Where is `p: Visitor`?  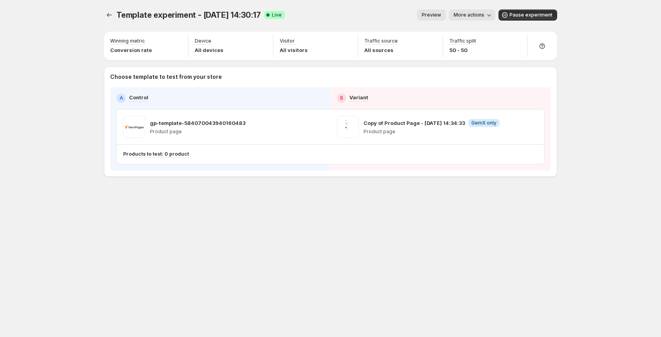 p: Visitor is located at coordinates (287, 41).